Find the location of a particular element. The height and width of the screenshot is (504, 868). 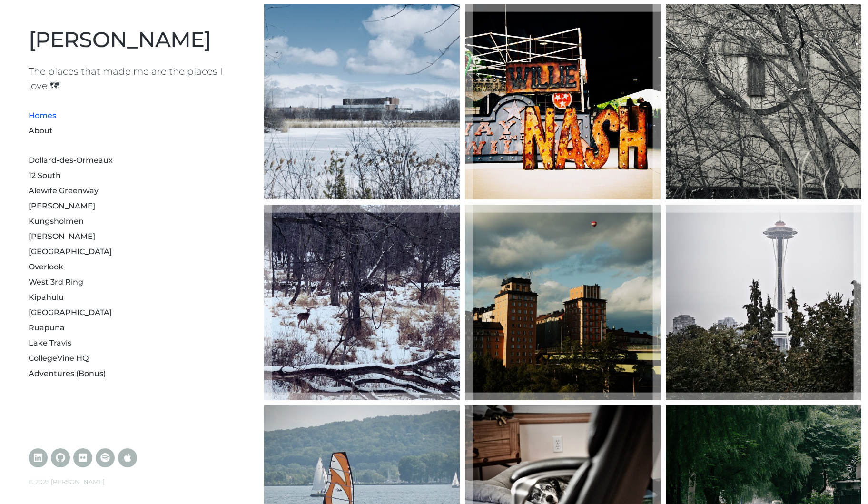

a: About is located at coordinates (41, 130).